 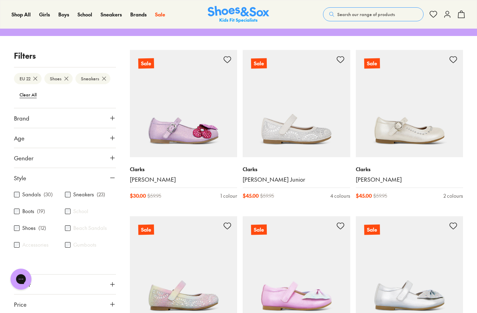 What do you see at coordinates (20, 304) in the screenshot?
I see `span: Price` at bounding box center [20, 304].